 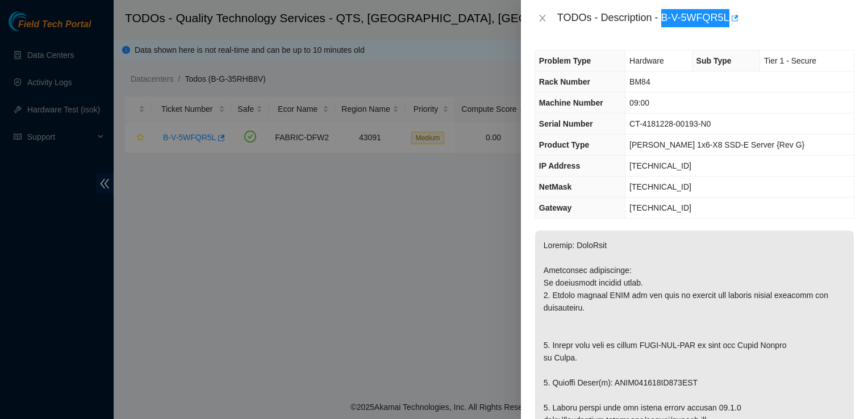 I want to click on span: Gateway, so click(x=556, y=208).